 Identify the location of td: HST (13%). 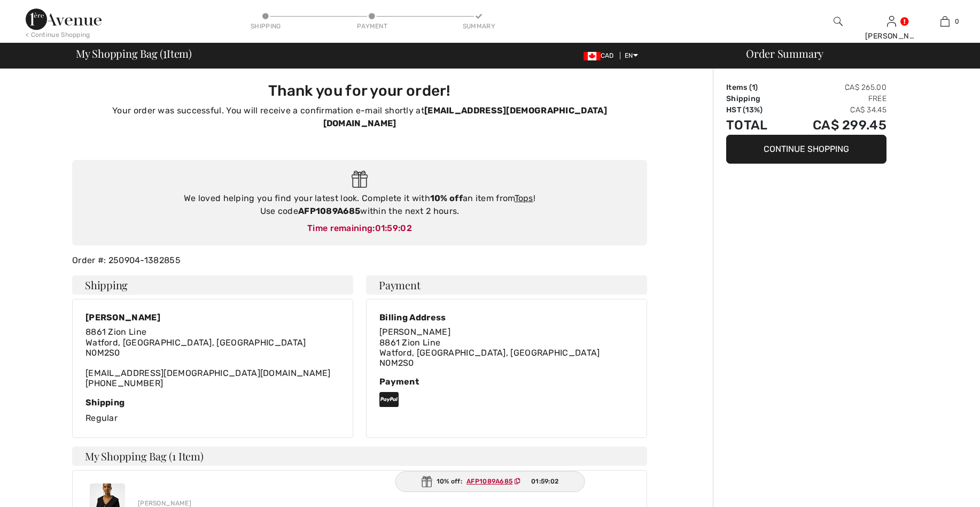
(755, 110).